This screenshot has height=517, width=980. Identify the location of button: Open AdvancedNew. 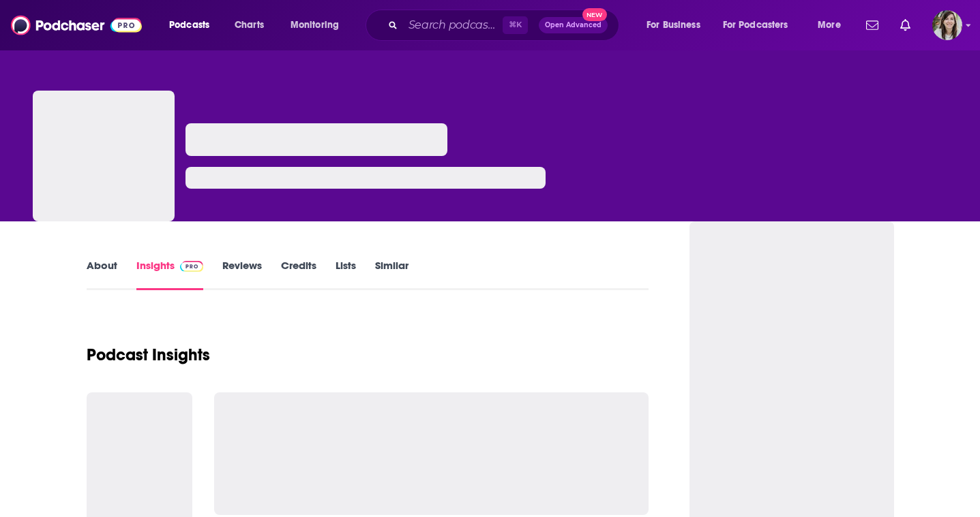
(573, 25).